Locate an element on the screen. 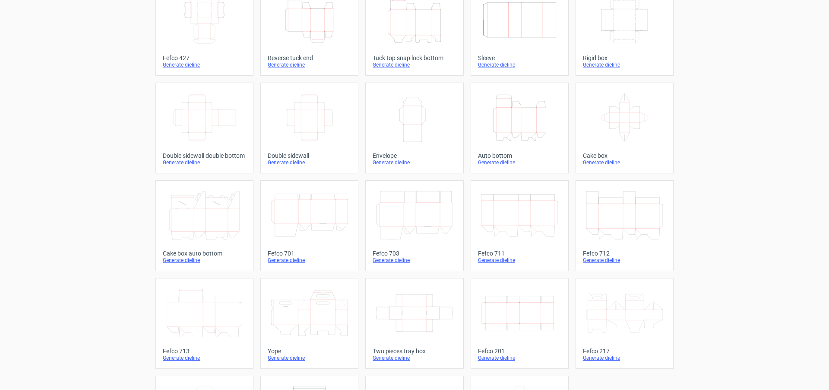 This screenshot has width=829, height=390. a: Fefco 711Generate dieline is located at coordinates (520, 225).